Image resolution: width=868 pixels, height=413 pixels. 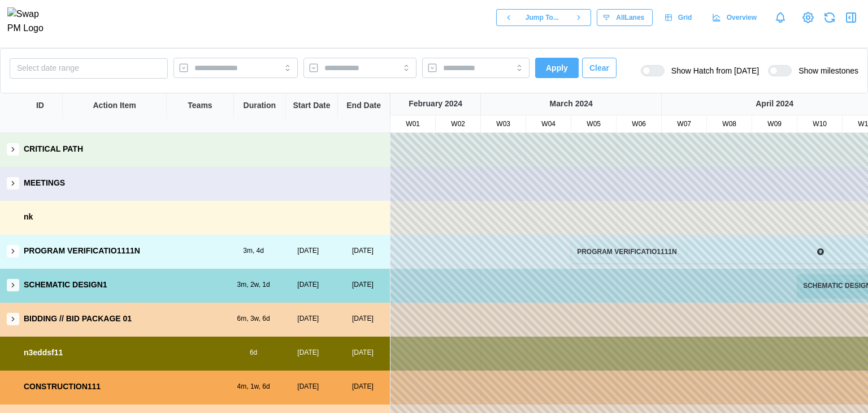 I want to click on span: Apply, so click(x=557, y=68).